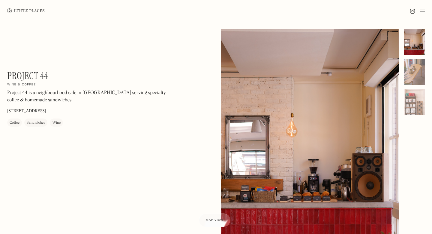 This screenshot has height=234, width=432. I want to click on span: Map view, so click(215, 219).